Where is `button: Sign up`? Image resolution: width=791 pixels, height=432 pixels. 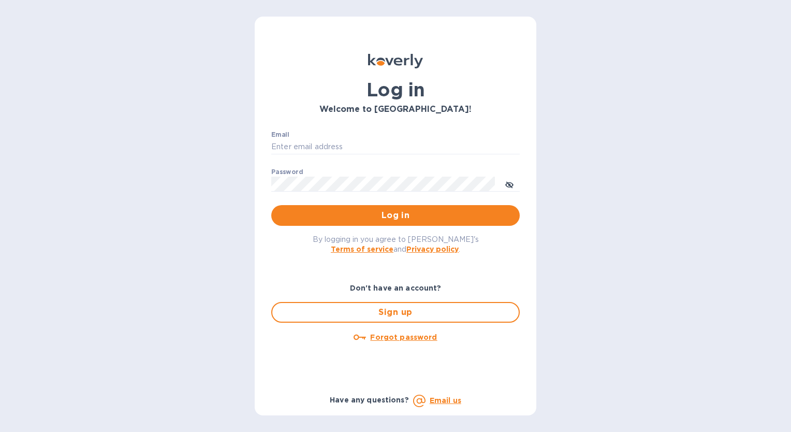
button: Sign up is located at coordinates (395, 312).